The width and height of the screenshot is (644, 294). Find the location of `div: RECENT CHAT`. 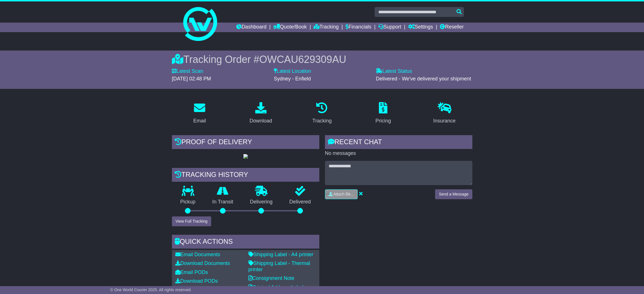

div: RECENT CHAT is located at coordinates (399, 143).